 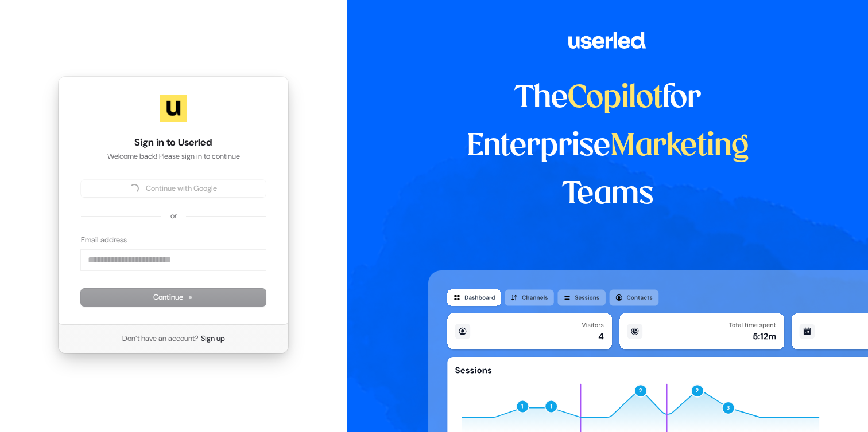 I want to click on p: Welcome back! Please sign in to continue, so click(x=173, y=157).